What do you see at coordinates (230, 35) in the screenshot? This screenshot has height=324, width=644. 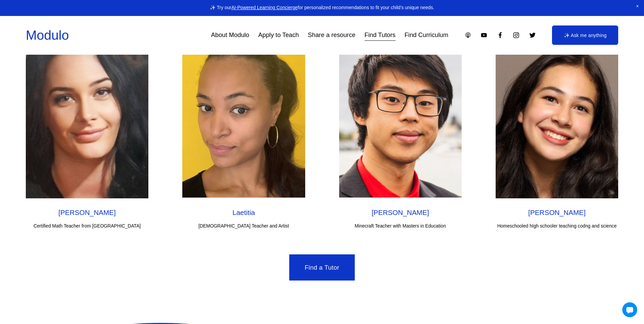 I see `a: About Modulo` at bounding box center [230, 35].